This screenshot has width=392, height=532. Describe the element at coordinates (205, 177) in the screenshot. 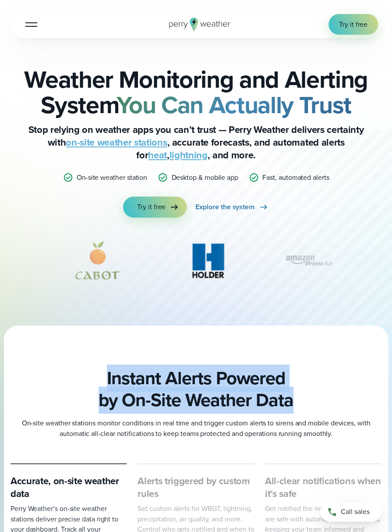

I see `p: Desktop & mobile app` at that location.